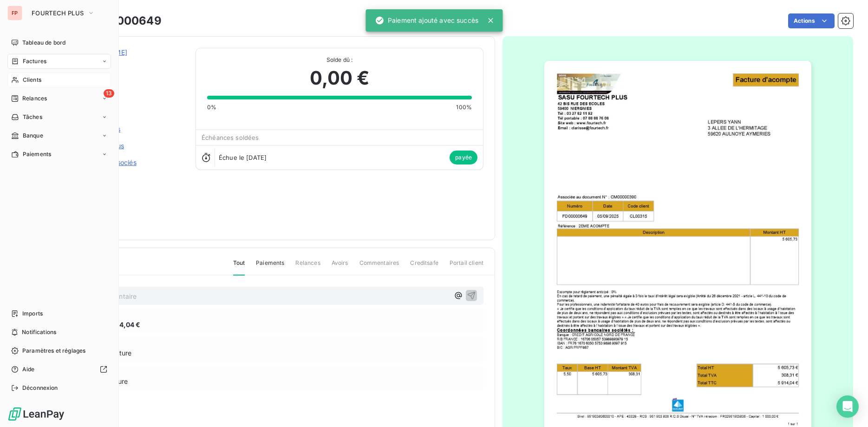 This screenshot has height=427, width=868. I want to click on span: Notifications, so click(39, 332).